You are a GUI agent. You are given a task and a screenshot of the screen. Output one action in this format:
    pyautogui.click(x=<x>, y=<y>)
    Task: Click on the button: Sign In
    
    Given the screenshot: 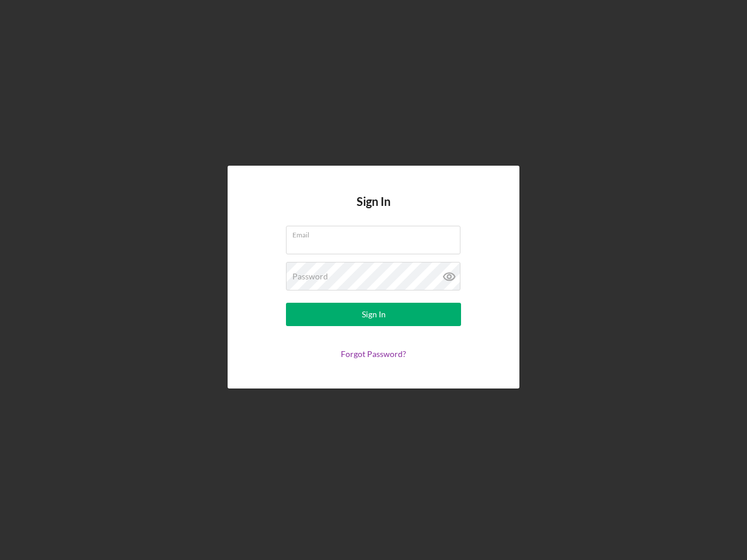 What is the action you would take?
    pyautogui.click(x=374, y=315)
    